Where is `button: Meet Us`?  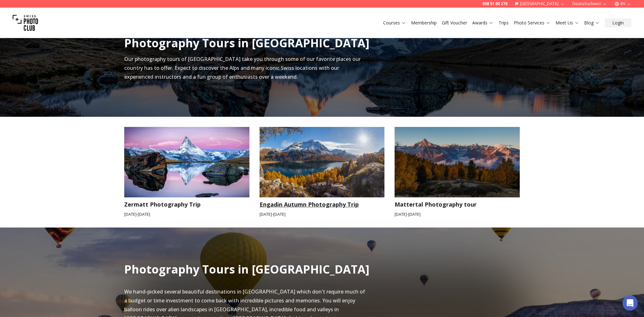
button: Meet Us is located at coordinates (567, 23).